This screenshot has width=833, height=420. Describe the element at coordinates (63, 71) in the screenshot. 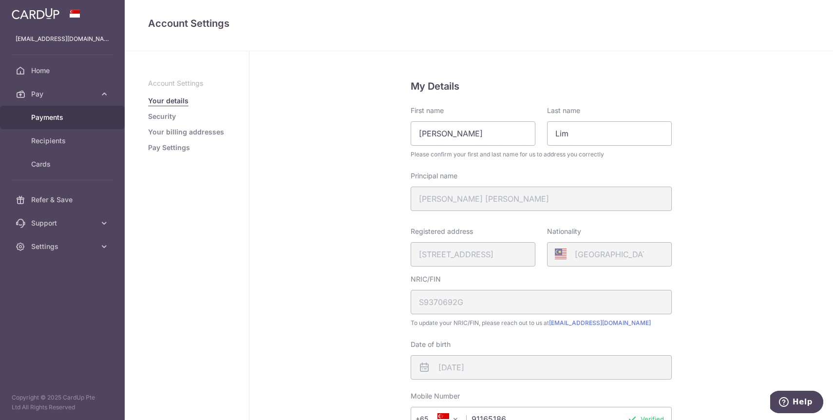

I see `span: Home` at that location.